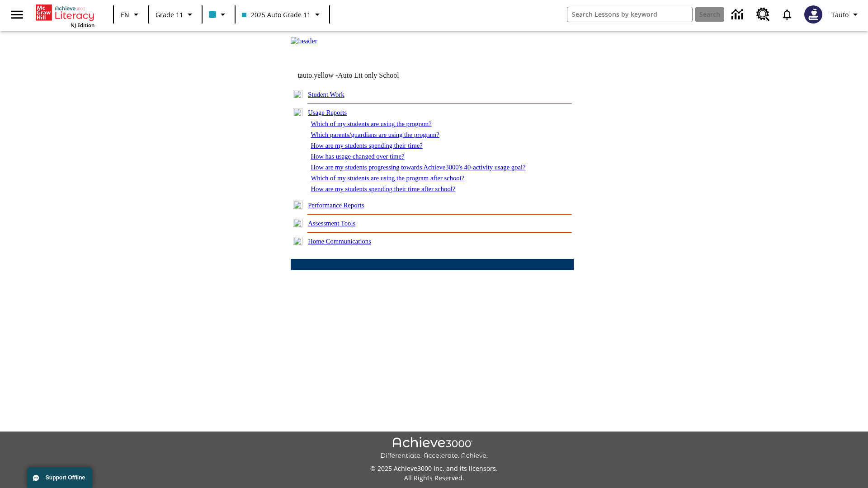 The height and width of the screenshot is (488, 868). Describe the element at coordinates (218, 15) in the screenshot. I see `button: Class color is light blue. Change class color` at that location.